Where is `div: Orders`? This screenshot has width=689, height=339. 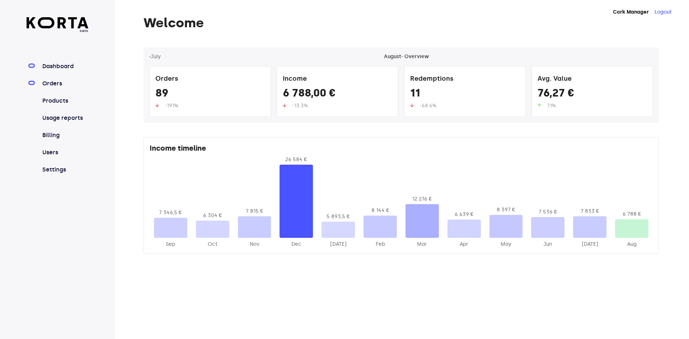 div: Orders is located at coordinates (210, 79).